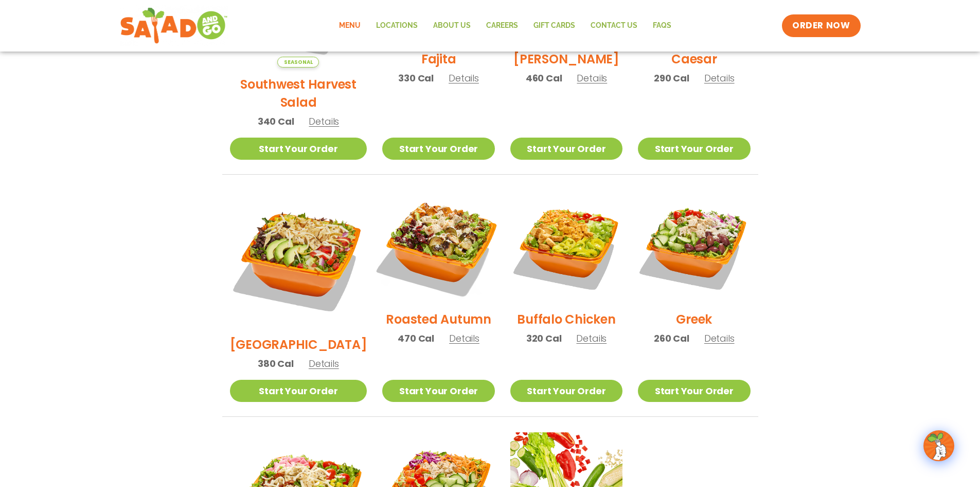  I want to click on span: 470 Cal, so click(416, 338).